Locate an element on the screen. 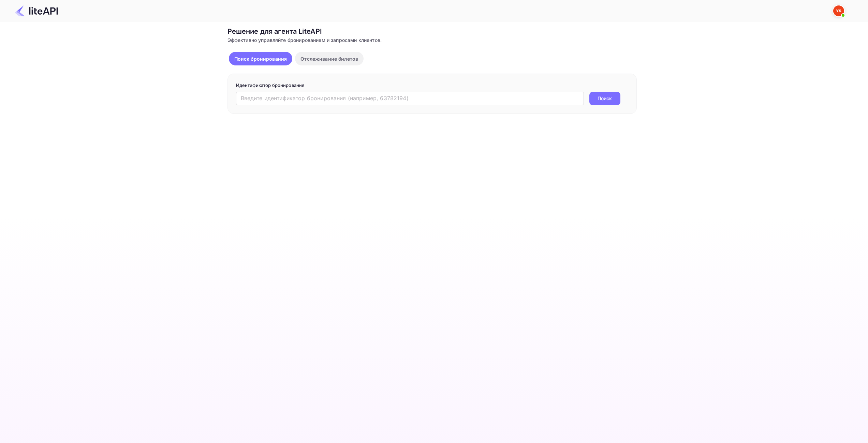 This screenshot has width=868, height=443. input: Введите идентификатор бронирования (например, 63782194) is located at coordinates (410, 99).